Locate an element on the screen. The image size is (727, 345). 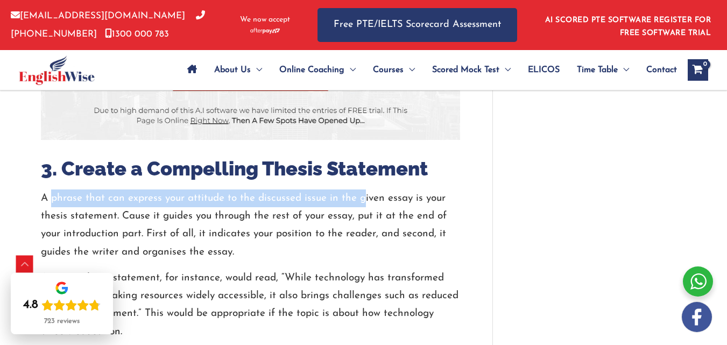
span: Contact is located at coordinates (662, 70).